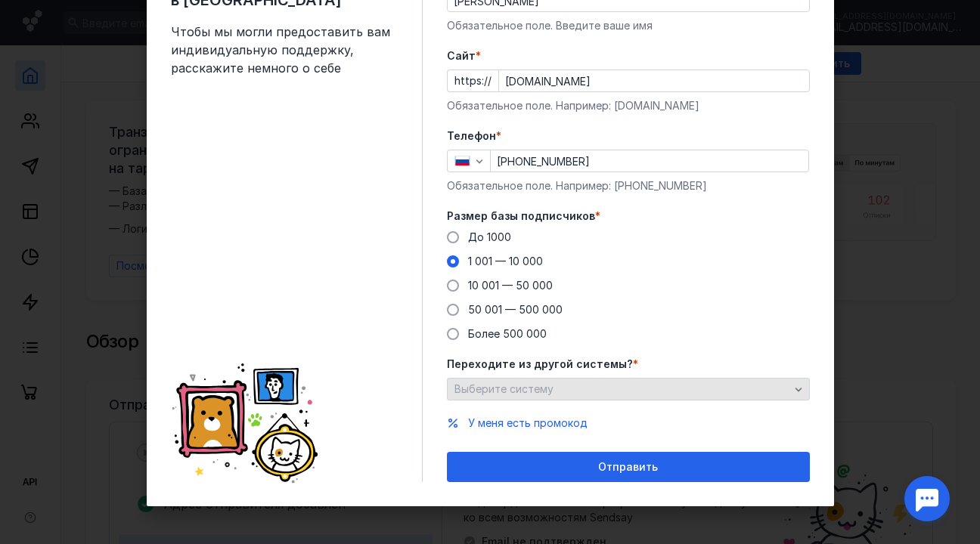 This screenshot has height=544, width=980. What do you see at coordinates (527, 422) in the screenshot?
I see `span: У меня есть промокод` at bounding box center [527, 422].